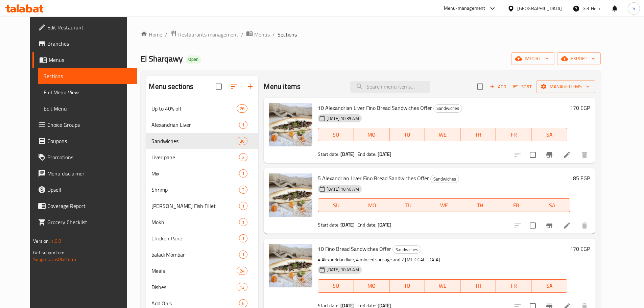 The image size is (644, 308). What do you see at coordinates (522, 87) in the screenshot?
I see `span: Sort items` at bounding box center [522, 87].